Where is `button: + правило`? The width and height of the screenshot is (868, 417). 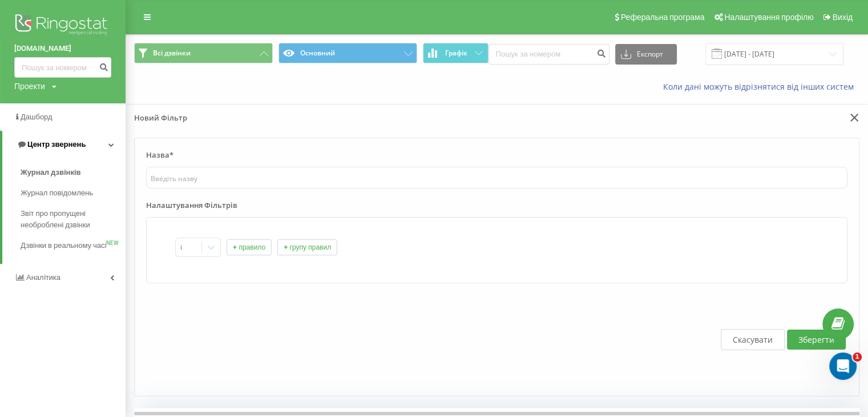
button: + правило is located at coordinates (249, 247).